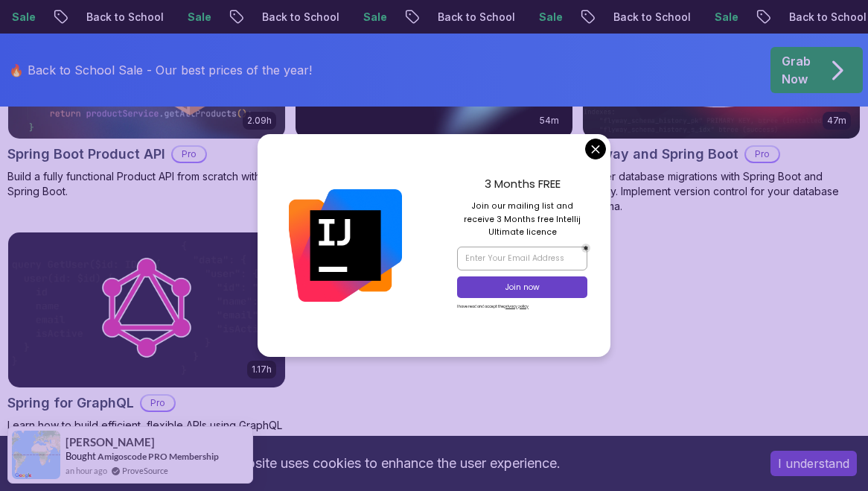 This screenshot has width=868, height=491. What do you see at coordinates (549, 120) in the screenshot?
I see `p: 54m` at bounding box center [549, 120].